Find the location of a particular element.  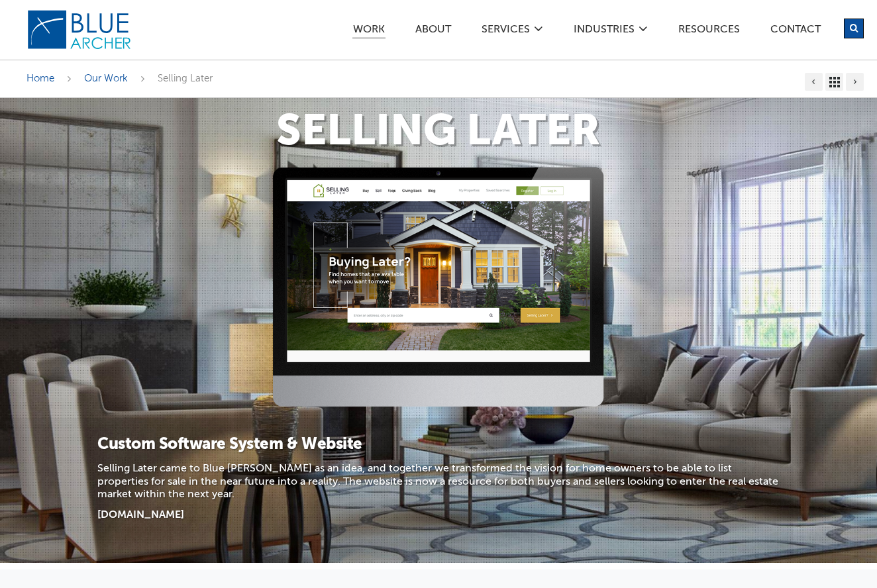

a: Home is located at coordinates (41, 78).